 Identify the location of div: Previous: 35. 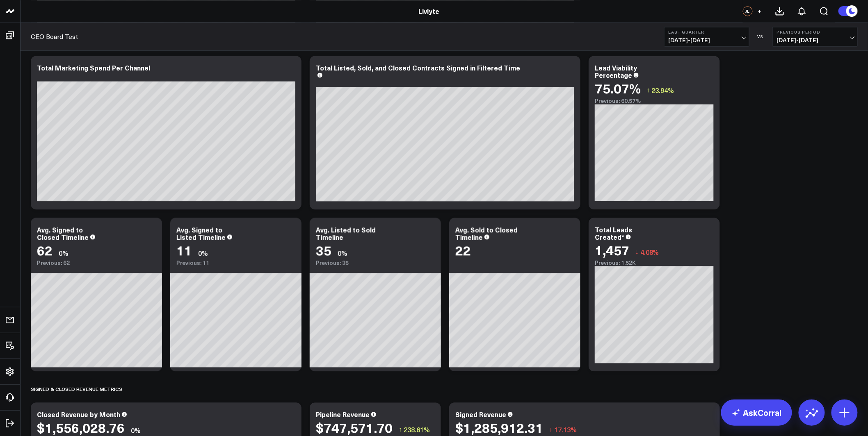
(375, 263).